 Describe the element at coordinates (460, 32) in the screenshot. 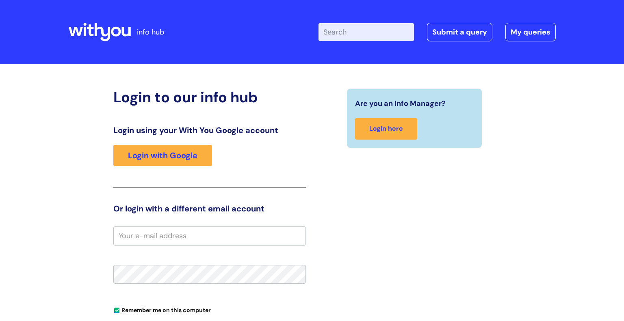

I see `a: Submit a query` at that location.